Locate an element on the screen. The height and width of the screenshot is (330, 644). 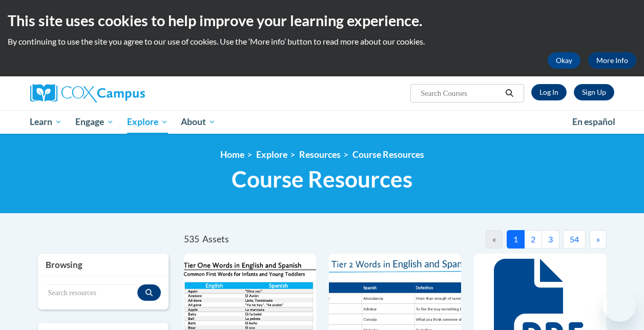
h2: This site uses cookies to help improve your learning experience. is located at coordinates (322, 20).